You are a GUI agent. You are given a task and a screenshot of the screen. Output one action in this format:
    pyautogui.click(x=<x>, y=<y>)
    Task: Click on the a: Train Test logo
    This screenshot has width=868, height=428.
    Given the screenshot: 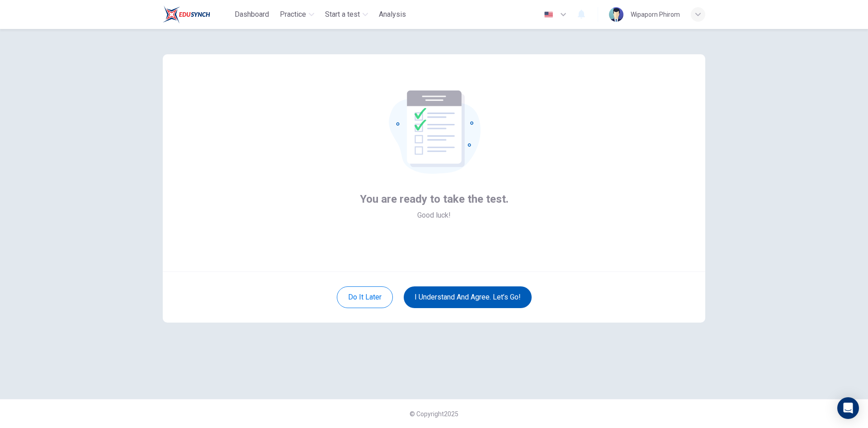 What is the action you would take?
    pyautogui.click(x=197, y=15)
    